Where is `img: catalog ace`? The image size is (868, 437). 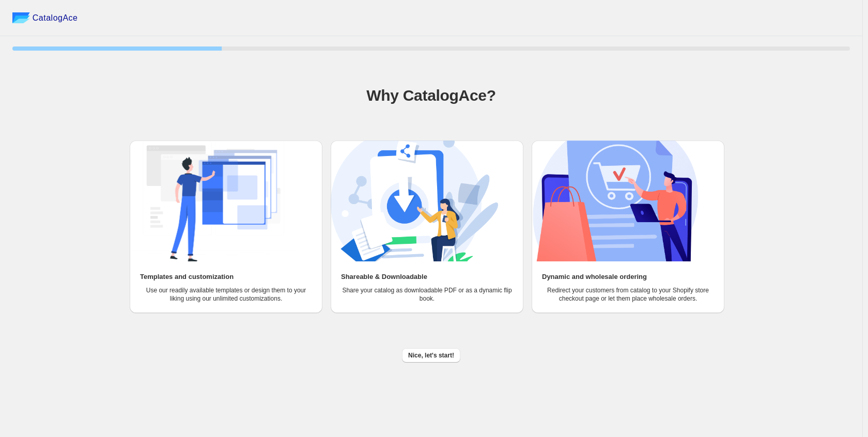
img: catalog ace is located at coordinates (21, 17).